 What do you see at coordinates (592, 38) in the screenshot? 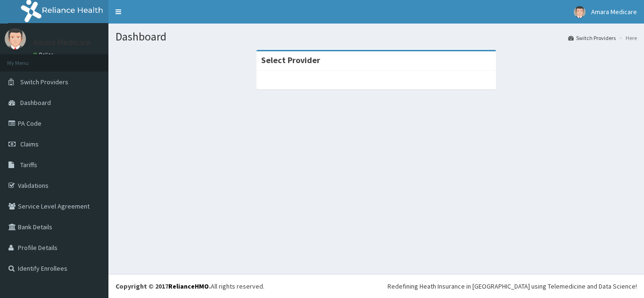
I see `a: Switch Providers` at bounding box center [592, 38].